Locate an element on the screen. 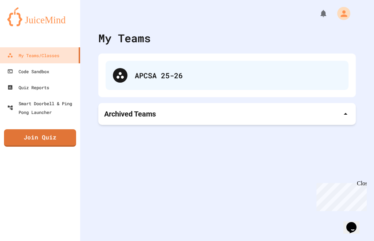 The width and height of the screenshot is (374, 241). div: My Account is located at coordinates (341, 13).